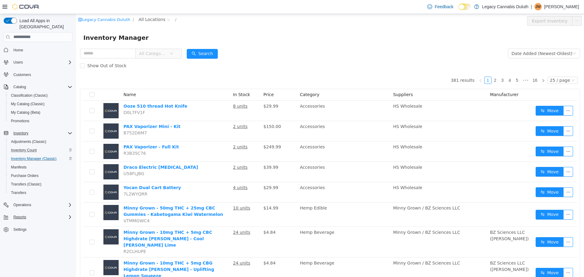  Describe the element at coordinates (419, 66) in the screenshot. I see `a: 2` at that location.